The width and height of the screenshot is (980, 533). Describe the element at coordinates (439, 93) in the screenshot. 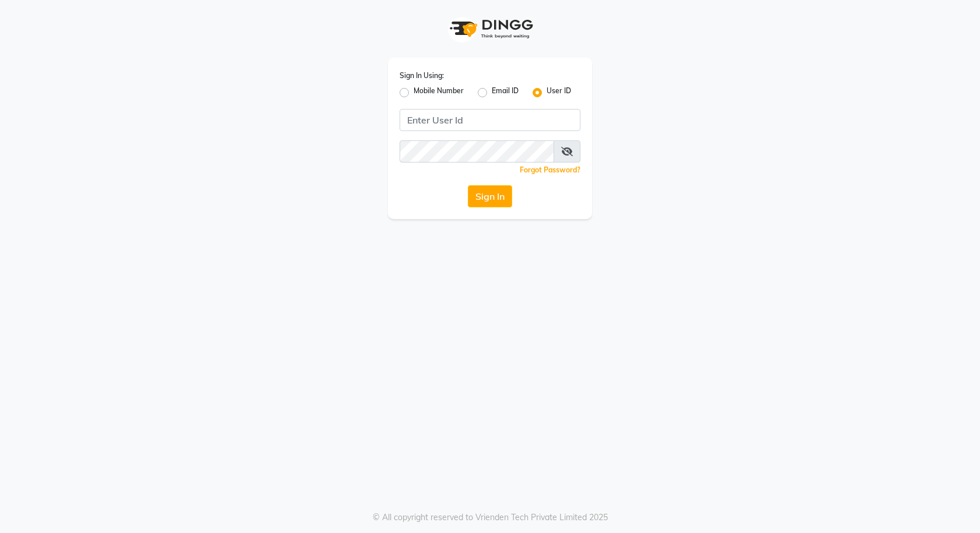

I see `label: Mobile Number` at that location.